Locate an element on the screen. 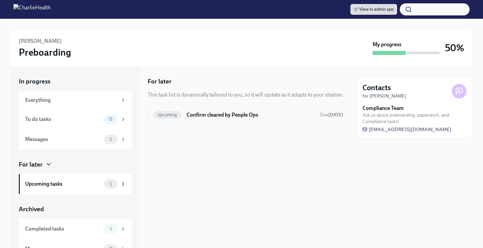 The image size is (483, 248). span: Due is located at coordinates (331, 115).